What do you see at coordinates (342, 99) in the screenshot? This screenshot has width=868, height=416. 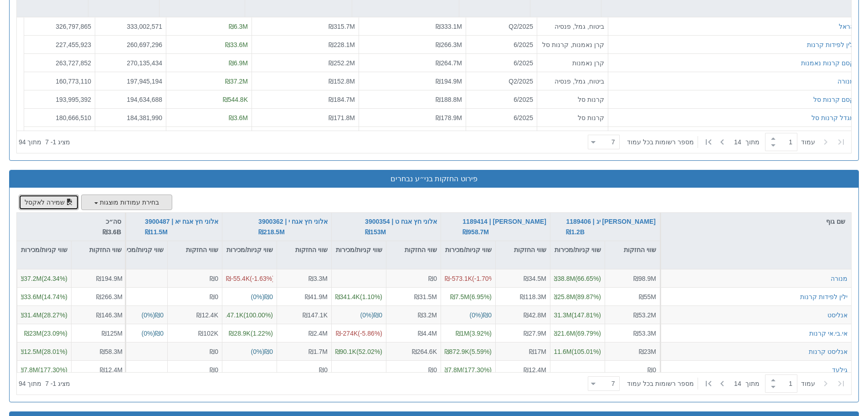 I see `span: ₪184.7M` at bounding box center [342, 99].